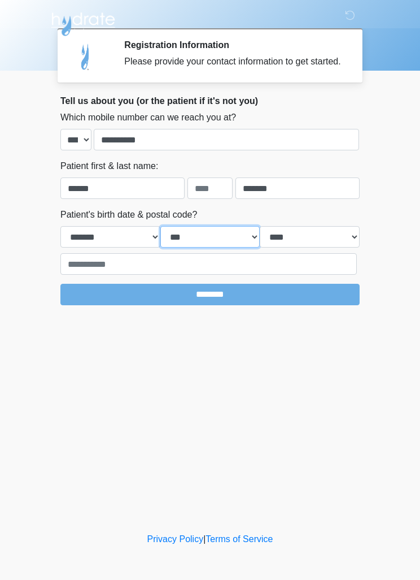 The height and width of the screenshot is (580, 420). Describe the element at coordinates (83, 23) in the screenshot. I see `img: Hydrate IV Bar - Chandler Logo` at that location.